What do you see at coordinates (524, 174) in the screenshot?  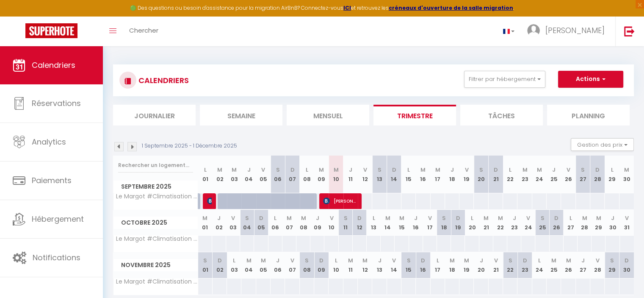 I see `th: 23` at bounding box center [524, 174].